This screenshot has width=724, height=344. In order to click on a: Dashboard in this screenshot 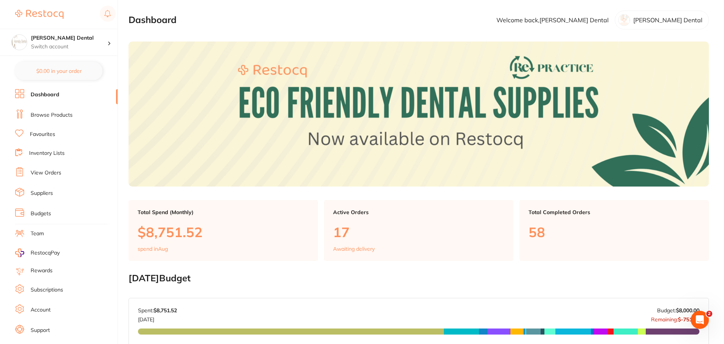, I will do `click(45, 95)`.